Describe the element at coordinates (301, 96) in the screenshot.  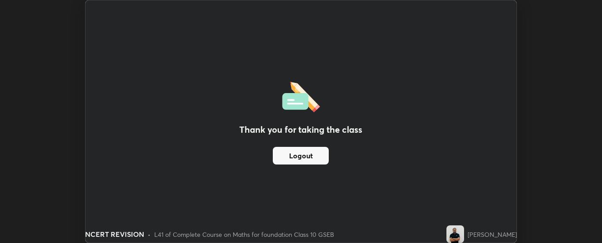
I see `img: offlineFeedback.1438e8b3.svg` at that location.